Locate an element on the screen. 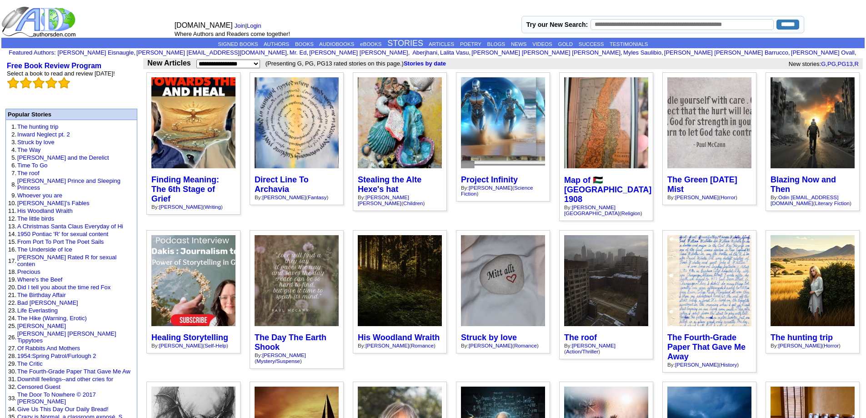 The image size is (866, 418). a: SUCCESS is located at coordinates (591, 44).